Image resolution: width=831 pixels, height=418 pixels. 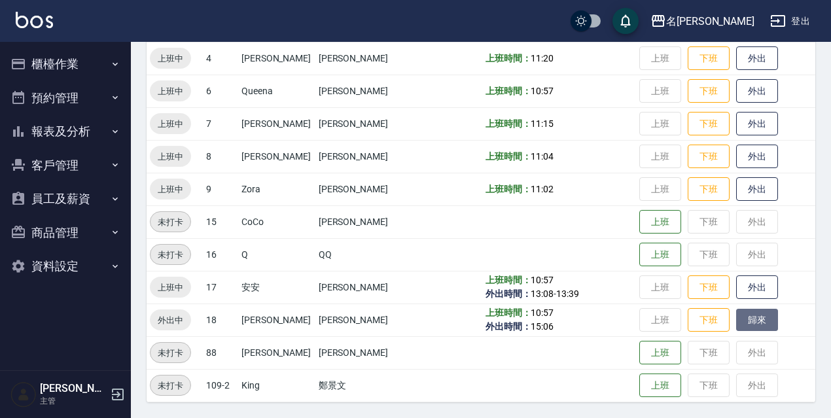 I want to click on td: 9, so click(x=220, y=189).